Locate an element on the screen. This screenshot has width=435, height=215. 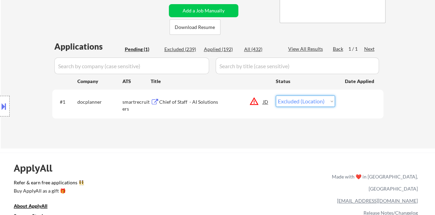
div: ApplyAll is located at coordinates (37, 168).